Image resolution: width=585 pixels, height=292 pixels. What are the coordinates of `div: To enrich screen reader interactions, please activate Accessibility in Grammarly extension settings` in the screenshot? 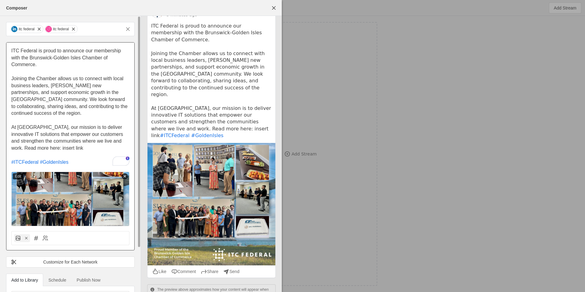 It's located at (70, 106).